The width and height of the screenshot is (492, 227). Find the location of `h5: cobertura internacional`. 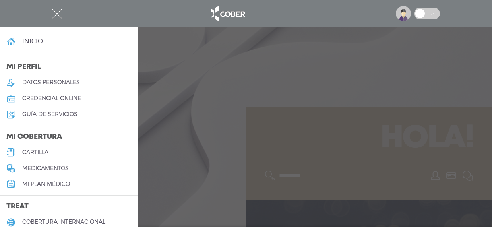

h5: cobertura internacional is located at coordinates (64, 222).